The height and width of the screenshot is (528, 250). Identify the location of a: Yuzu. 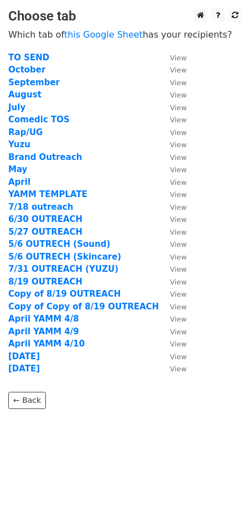
(19, 144).